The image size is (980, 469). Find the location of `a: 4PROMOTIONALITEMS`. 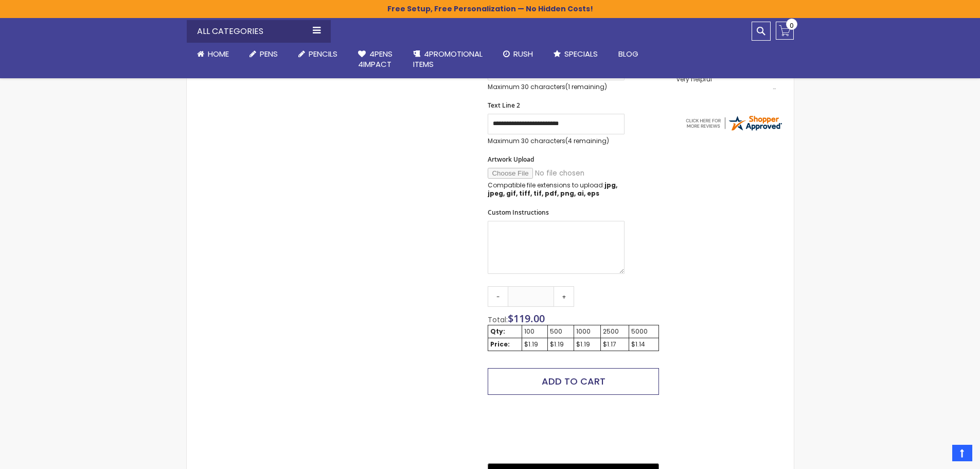

a: 4PROMOTIONALITEMS is located at coordinates (448, 59).